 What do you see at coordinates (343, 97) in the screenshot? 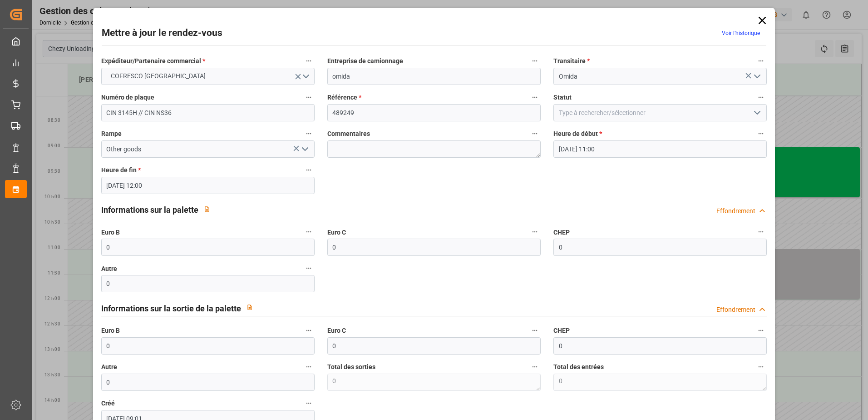
I see `font: Référence` at bounding box center [343, 97].